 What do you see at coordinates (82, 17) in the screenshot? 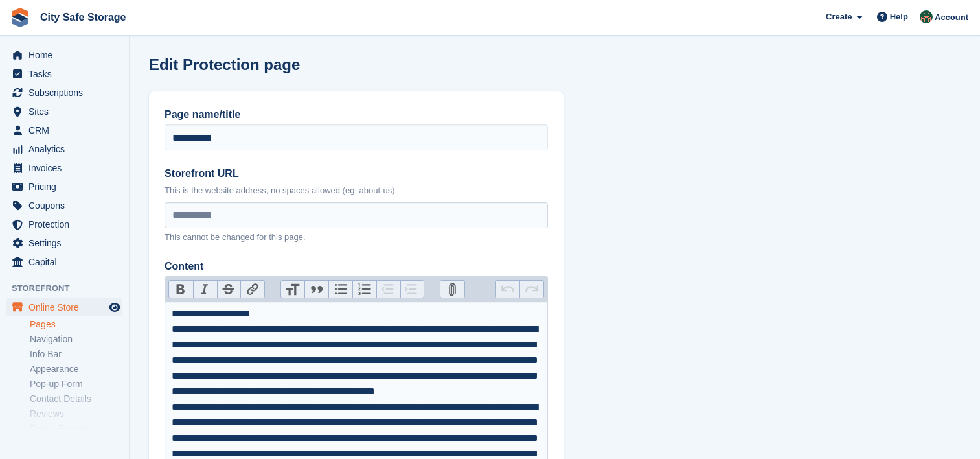
I see `a: City Safe Storage` at bounding box center [82, 17].